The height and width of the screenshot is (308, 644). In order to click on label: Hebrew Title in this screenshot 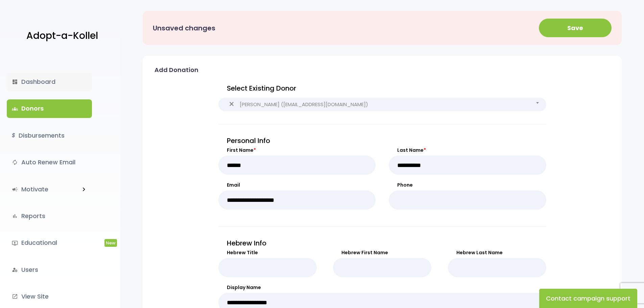, I will do `click(267, 253)`.